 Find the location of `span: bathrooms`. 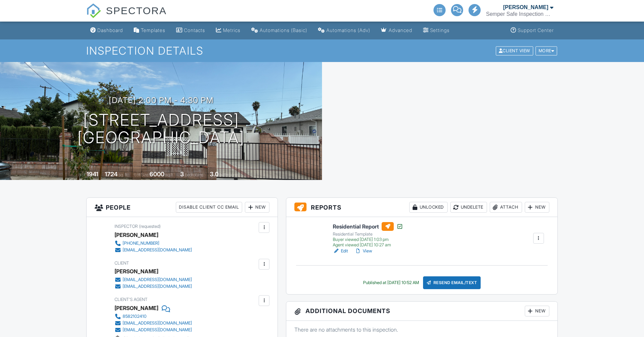

span: bathrooms is located at coordinates (229, 175).